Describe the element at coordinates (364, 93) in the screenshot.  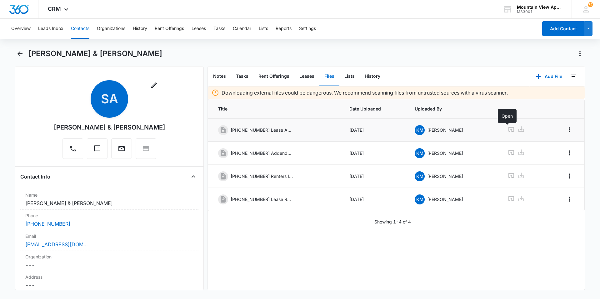
I see `p: Downloading external files could be dangerous. We recommend scanning files from untrusted sources...` at that location.